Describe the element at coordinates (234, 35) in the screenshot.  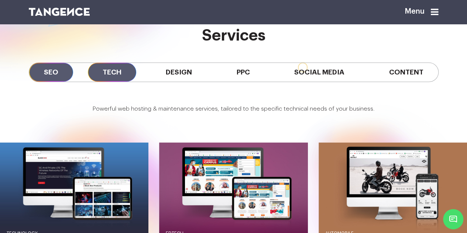
I see `h2: services` at that location.